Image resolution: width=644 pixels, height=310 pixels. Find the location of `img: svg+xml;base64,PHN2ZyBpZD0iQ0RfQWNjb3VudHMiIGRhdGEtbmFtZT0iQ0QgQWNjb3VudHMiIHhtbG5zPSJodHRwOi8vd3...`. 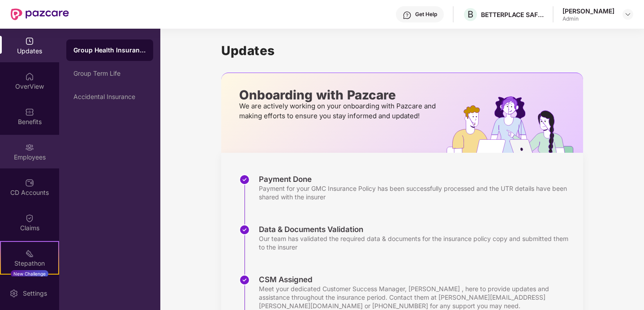

img: svg+xml;base64,PHN2ZyBpZD0iQ0RfQWNjb3VudHMiIGRhdGEtbmFtZT0iQ0QgQWNjb3VudHMiIHhtbG5zPSJodHRwOi8vd3... is located at coordinates (29, 183).